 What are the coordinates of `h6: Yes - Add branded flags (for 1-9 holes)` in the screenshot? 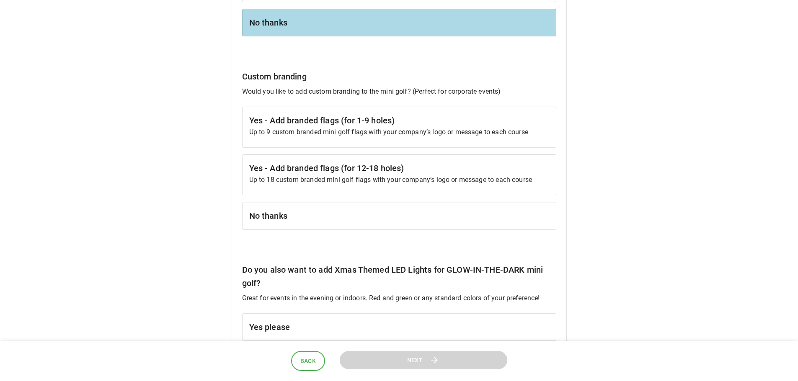 It's located at (399, 121).